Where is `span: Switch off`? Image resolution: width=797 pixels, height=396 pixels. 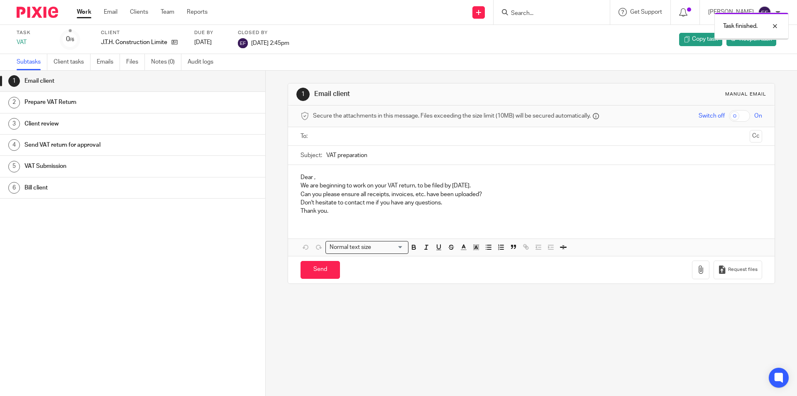
span: Switch off is located at coordinates (711, 116).